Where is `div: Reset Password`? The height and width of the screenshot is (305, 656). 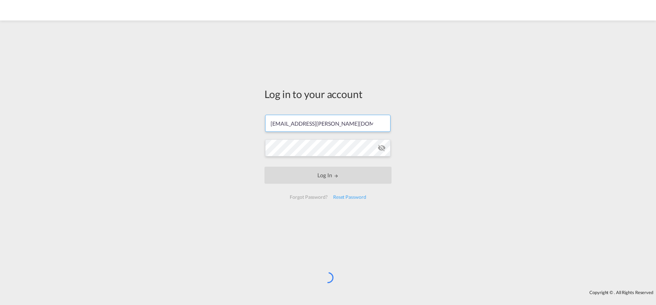
div: Reset Password is located at coordinates (350, 197).